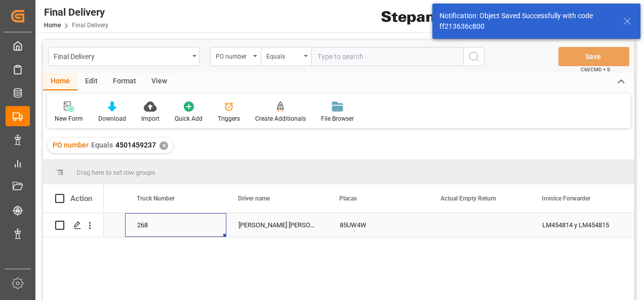 The image size is (644, 300). I want to click on span: Driver name, so click(254, 199).